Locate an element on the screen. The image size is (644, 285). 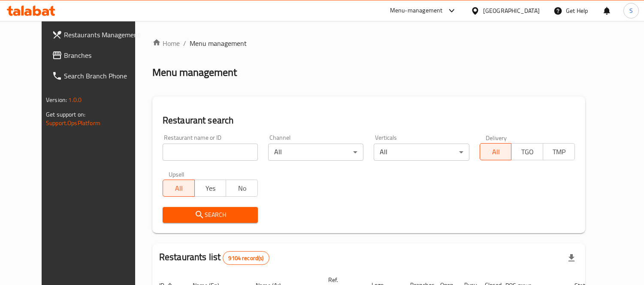
span: Search Branch Phone is located at coordinates (103, 76).